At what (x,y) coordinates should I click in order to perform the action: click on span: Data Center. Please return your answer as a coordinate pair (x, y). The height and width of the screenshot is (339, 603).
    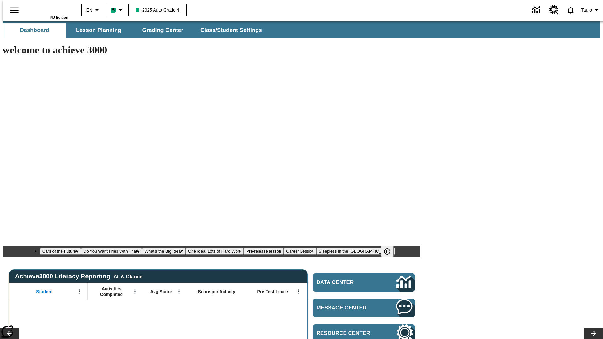
    Looking at the image, I should click on (346, 283).